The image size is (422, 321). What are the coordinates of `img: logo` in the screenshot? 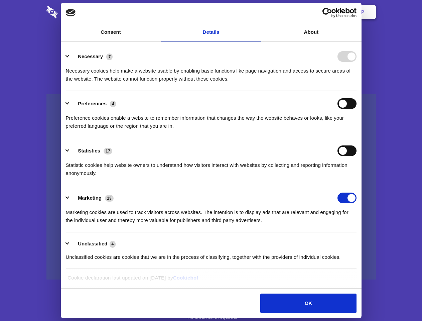 It's located at (71, 13).